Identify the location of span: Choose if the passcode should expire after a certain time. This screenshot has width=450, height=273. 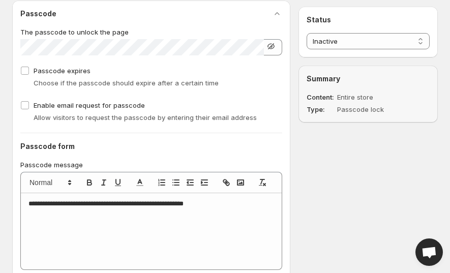
(126, 83).